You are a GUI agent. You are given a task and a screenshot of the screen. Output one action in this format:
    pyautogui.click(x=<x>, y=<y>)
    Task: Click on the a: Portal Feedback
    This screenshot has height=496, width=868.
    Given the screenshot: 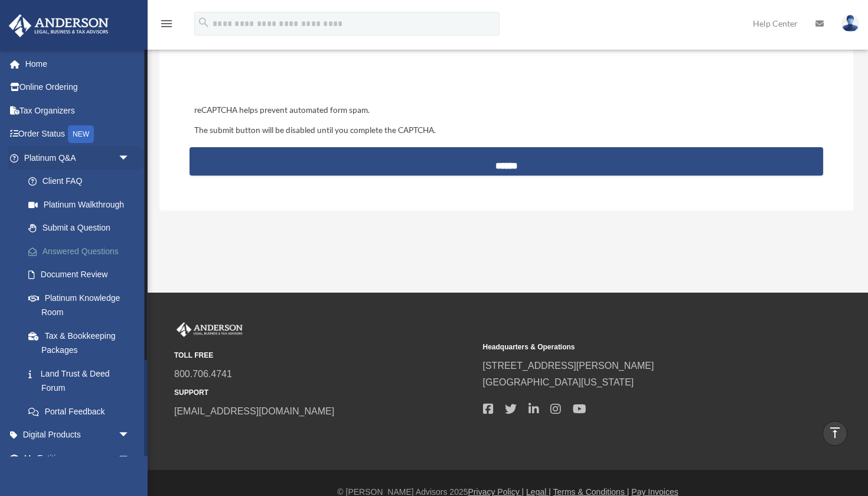 What is the action you would take?
    pyautogui.click(x=82, y=412)
    